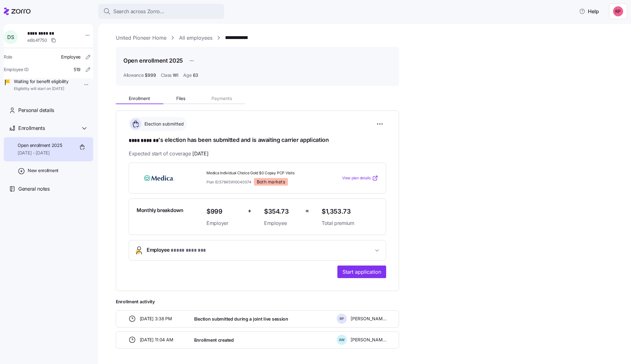 The image size is (631, 364). What do you see at coordinates (139, 11) in the screenshot?
I see `span: Search across Zorro...` at bounding box center [139, 11].